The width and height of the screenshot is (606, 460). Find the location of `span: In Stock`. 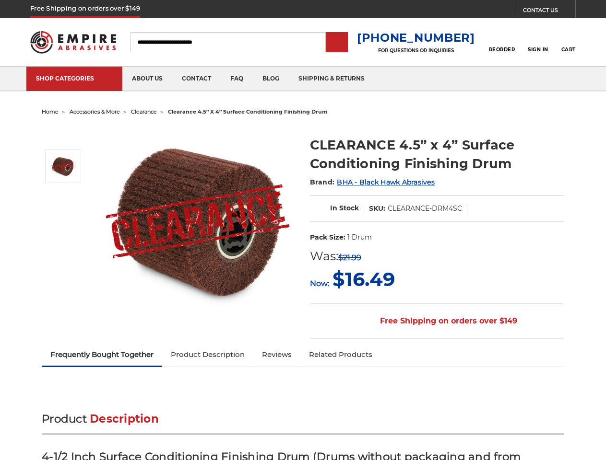

span: In Stock is located at coordinates (344, 208).